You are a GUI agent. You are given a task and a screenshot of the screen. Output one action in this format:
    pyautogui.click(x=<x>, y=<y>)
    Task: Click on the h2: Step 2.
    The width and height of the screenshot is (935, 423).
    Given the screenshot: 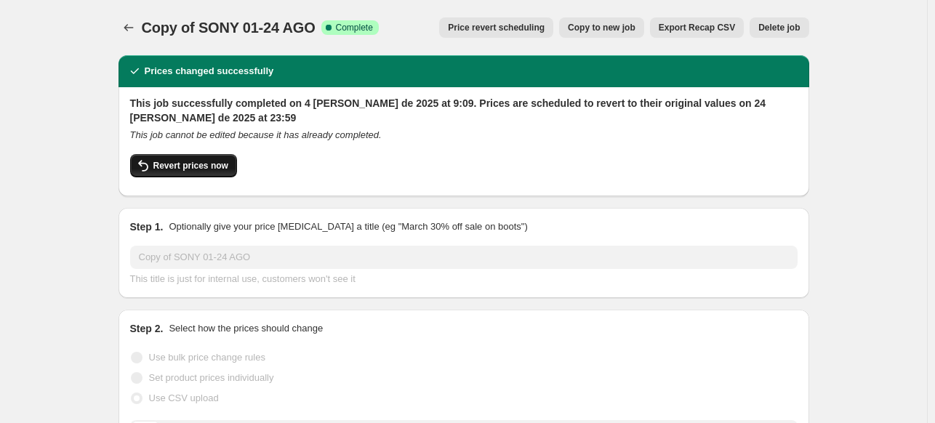 What is the action you would take?
    pyautogui.click(x=147, y=329)
    